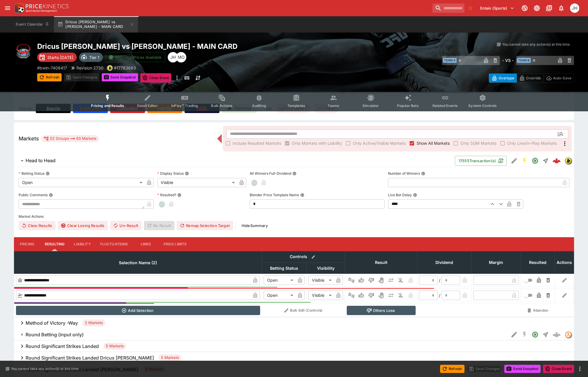  Describe the element at coordinates (448, 8) in the screenshot. I see `input: search` at that location.